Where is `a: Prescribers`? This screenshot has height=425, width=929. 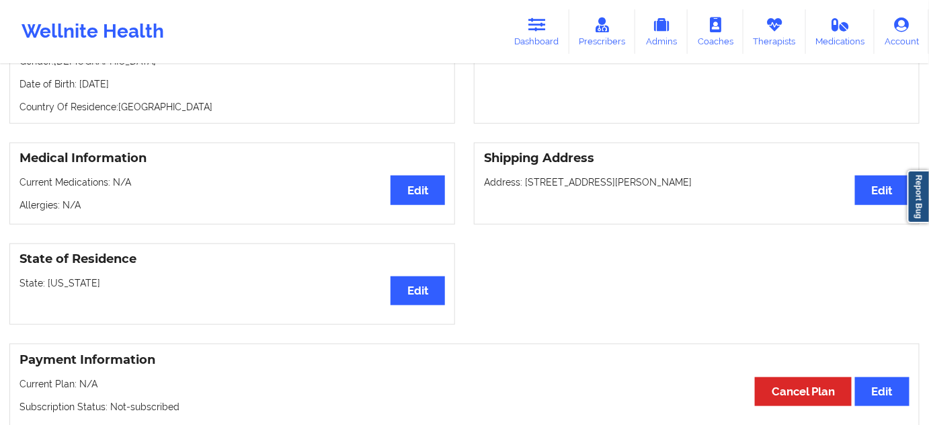
a: Prescribers is located at coordinates (602, 32).